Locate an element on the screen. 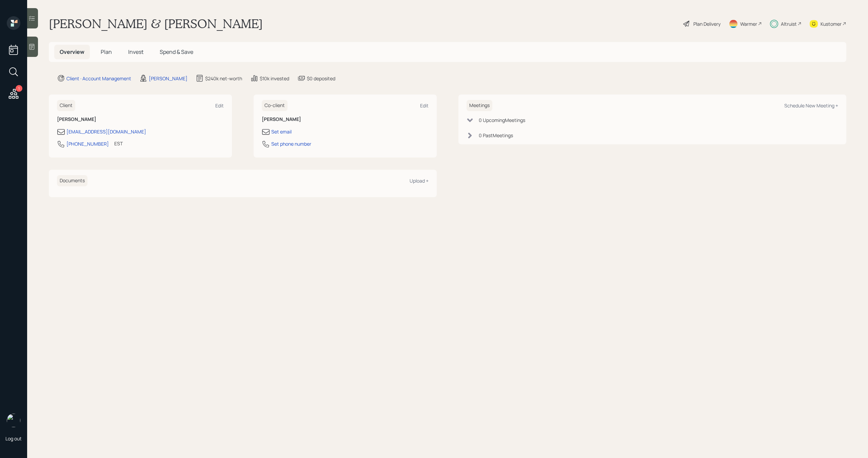  div: 0 Past Meeting s is located at coordinates (496, 135).